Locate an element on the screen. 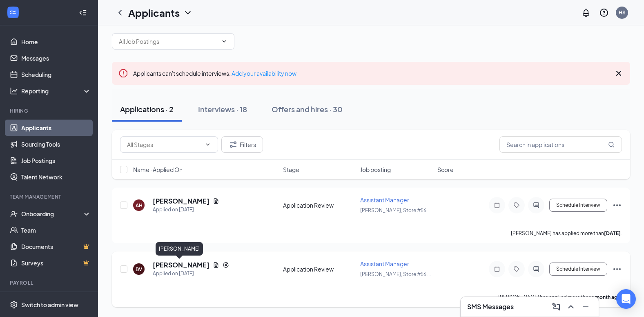 This screenshot has width=644, height=317. b: a month ago is located at coordinates (606, 296).